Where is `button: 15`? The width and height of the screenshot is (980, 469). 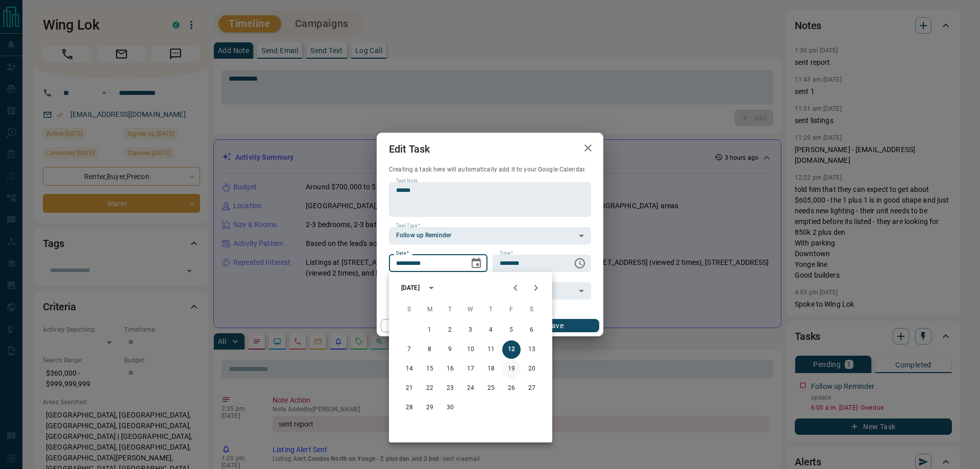
button: 15 is located at coordinates (430, 369).